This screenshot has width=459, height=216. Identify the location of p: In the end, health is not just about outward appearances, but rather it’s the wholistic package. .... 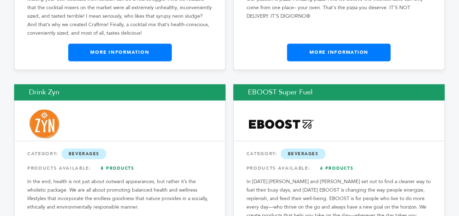
(120, 194).